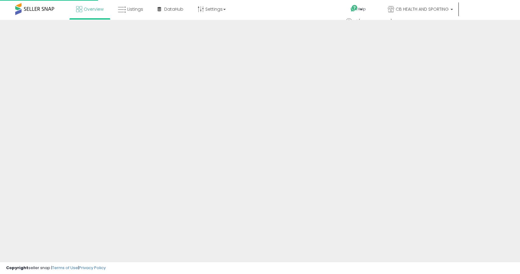  I want to click on a: Terms of Use, so click(65, 267).